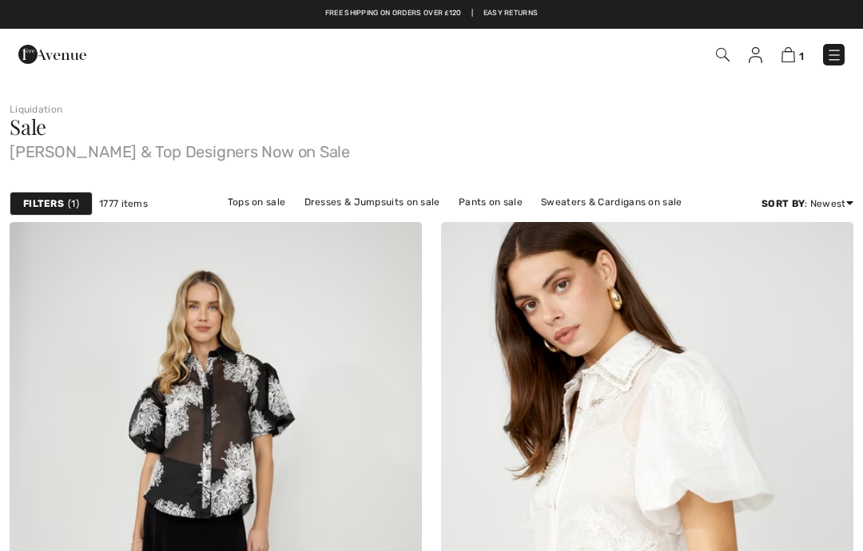 The height and width of the screenshot is (551, 863). Describe the element at coordinates (755, 55) in the screenshot. I see `img: My Info` at that location.